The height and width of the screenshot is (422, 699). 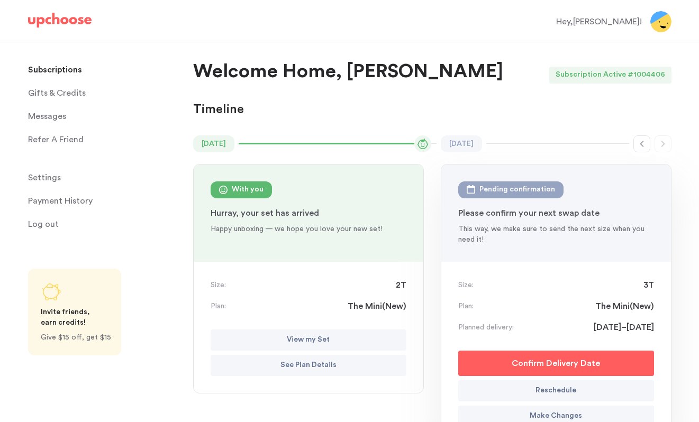 What do you see at coordinates (104, 70) in the screenshot?
I see `a: Subscriptions` at bounding box center [104, 70].